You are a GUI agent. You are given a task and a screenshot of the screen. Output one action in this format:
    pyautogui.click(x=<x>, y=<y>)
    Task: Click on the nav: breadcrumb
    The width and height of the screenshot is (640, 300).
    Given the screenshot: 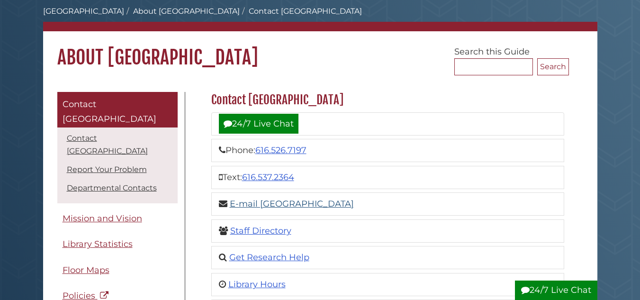 What is the action you would take?
    pyautogui.click(x=320, y=18)
    